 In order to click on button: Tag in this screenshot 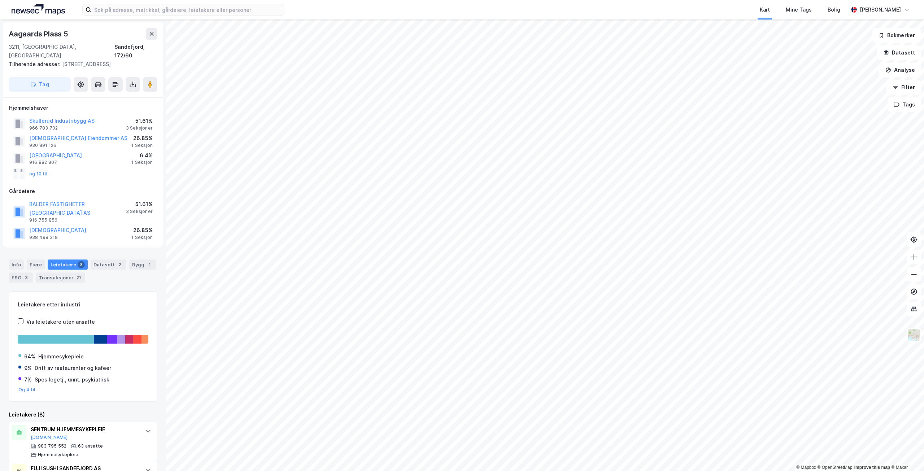, I will do `click(40, 84)`.